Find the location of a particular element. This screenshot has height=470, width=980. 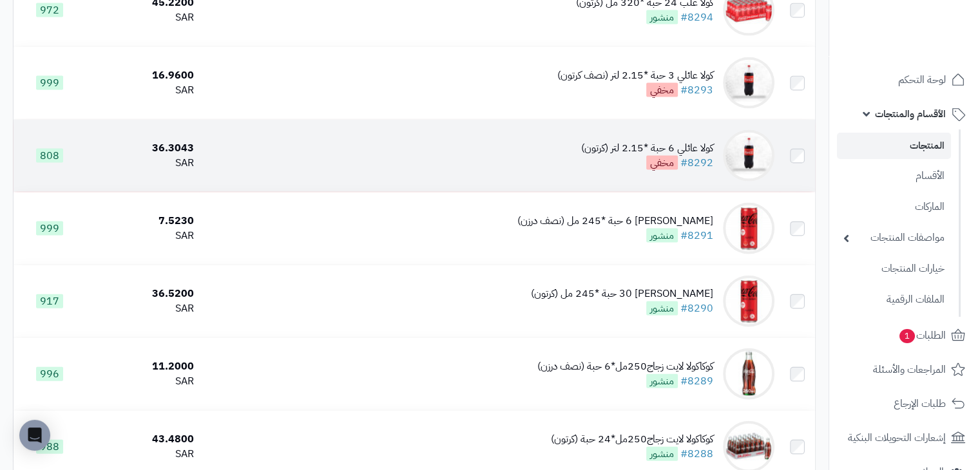

a: الطلبات1 is located at coordinates (905, 335).